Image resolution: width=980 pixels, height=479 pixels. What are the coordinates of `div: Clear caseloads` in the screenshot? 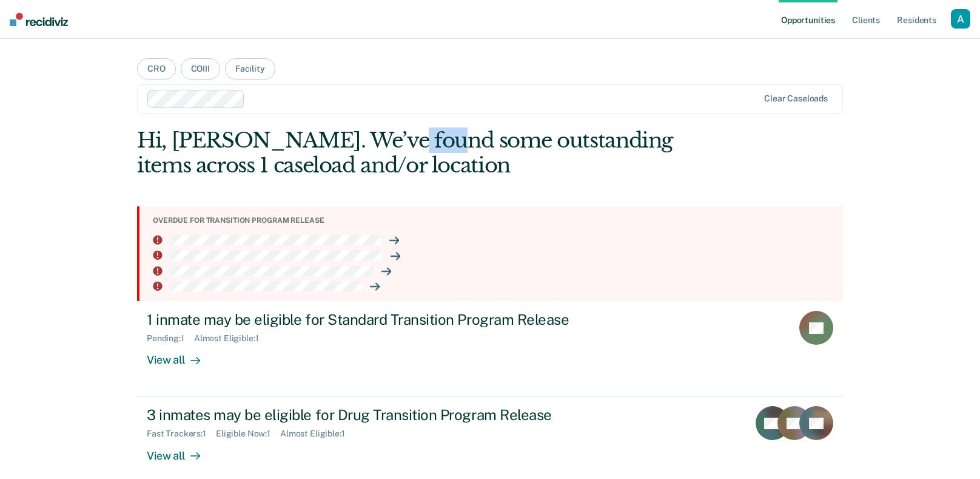 It's located at (796, 98).